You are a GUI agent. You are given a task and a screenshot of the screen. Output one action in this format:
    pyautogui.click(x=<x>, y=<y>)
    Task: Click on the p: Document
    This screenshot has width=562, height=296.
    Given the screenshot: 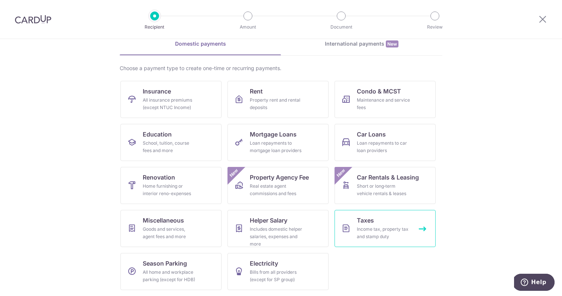 What is the action you would take?
    pyautogui.click(x=341, y=27)
    